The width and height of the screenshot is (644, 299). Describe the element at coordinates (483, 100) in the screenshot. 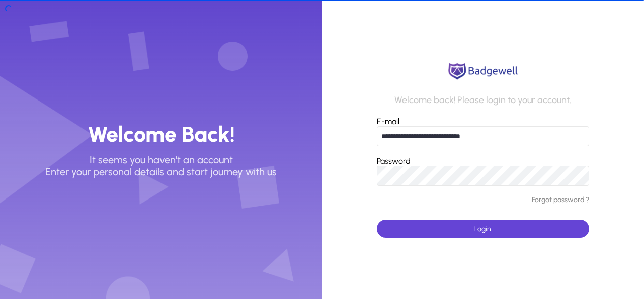

I see `p: Welcome back! Please login to your account.` at that location.